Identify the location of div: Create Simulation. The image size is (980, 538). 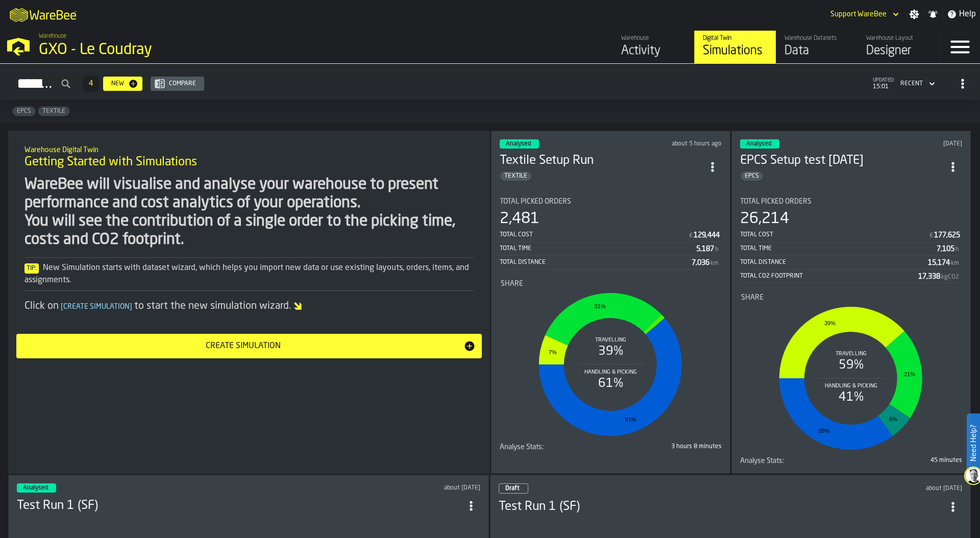
(243, 346).